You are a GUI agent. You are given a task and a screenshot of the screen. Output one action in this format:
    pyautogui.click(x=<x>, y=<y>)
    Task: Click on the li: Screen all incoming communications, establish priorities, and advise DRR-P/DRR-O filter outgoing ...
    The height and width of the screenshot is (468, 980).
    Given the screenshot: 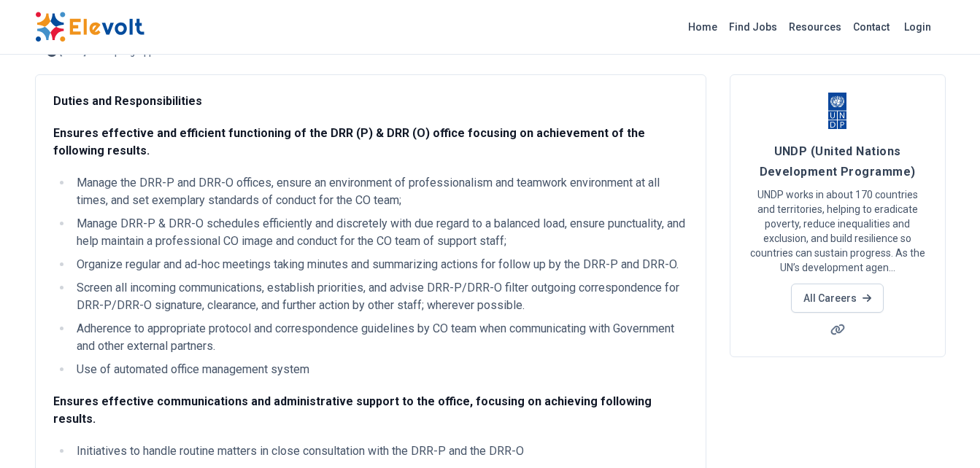 What is the action you would take?
    pyautogui.click(x=380, y=297)
    